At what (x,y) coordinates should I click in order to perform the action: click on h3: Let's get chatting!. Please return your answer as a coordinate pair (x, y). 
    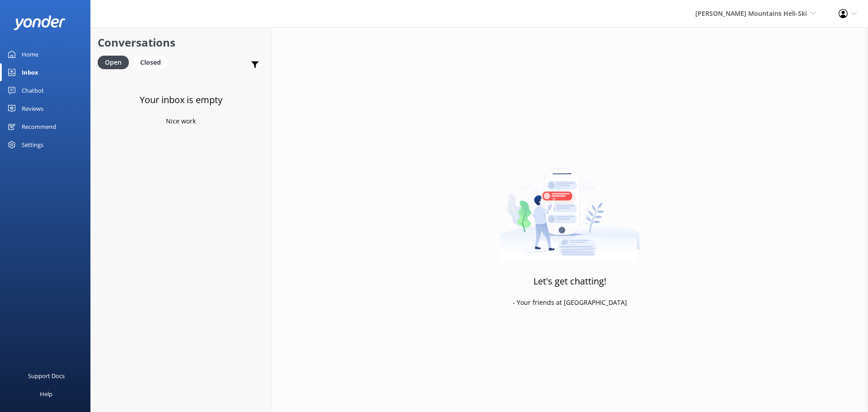
    Looking at the image, I should click on (569, 281).